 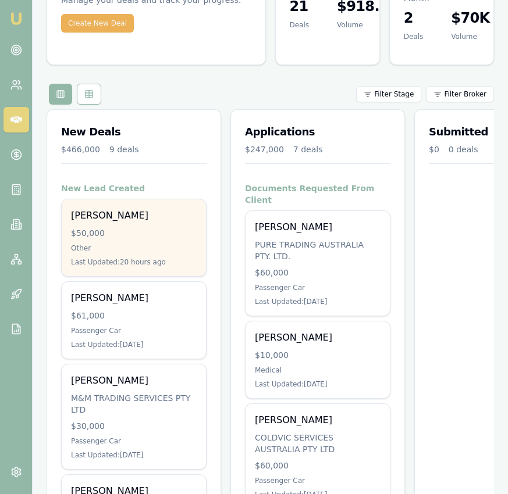 What do you see at coordinates (470, 18) in the screenshot?
I see `h3: $70K` at bounding box center [470, 18].